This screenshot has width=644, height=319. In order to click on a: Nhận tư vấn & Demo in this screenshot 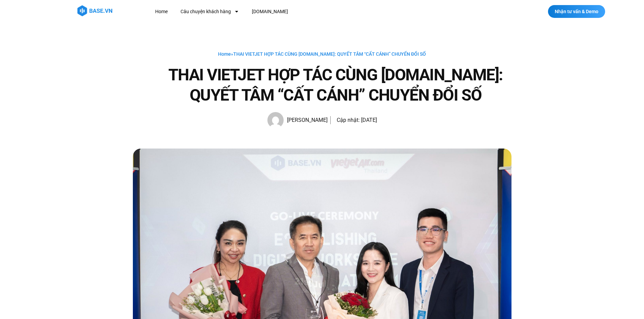, I will do `click(576, 11)`.